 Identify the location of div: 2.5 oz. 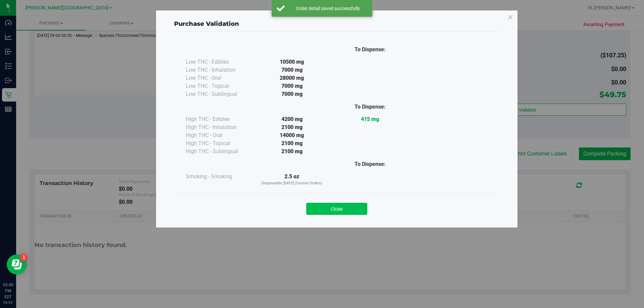
(292, 180).